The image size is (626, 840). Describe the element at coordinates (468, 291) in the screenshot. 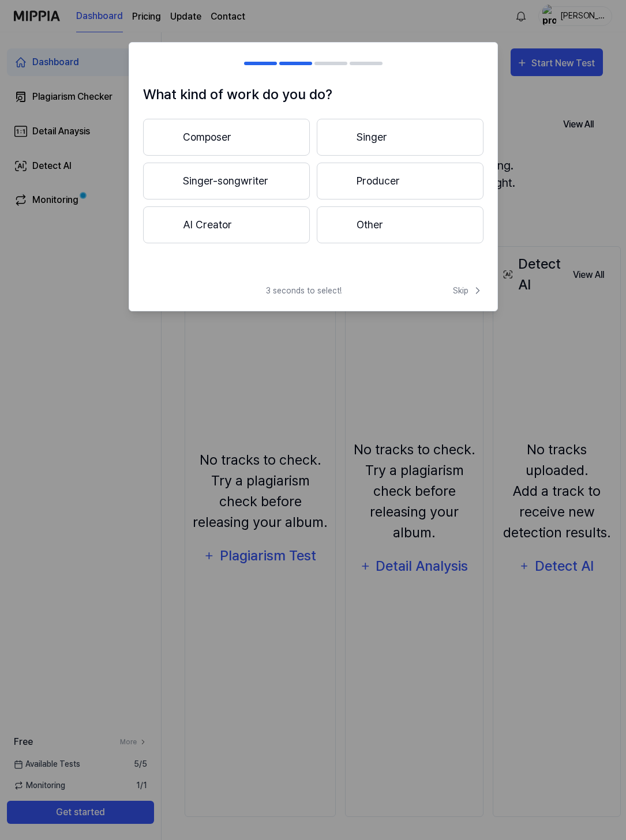

I see `span: Skip` at that location.